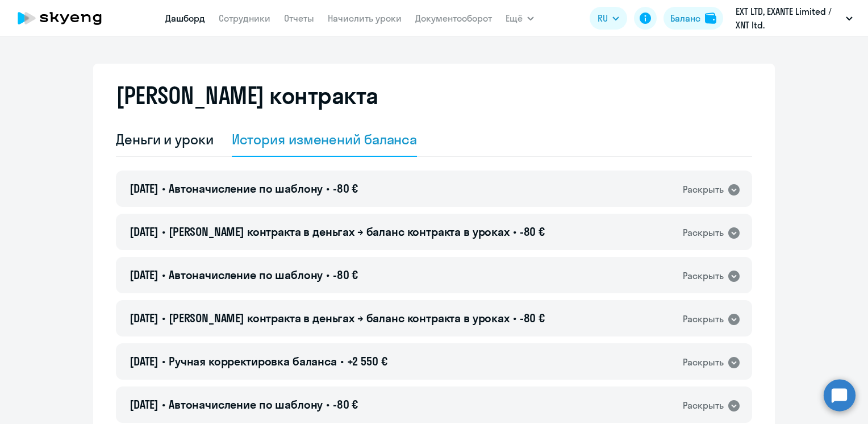  Describe the element at coordinates (608, 18) in the screenshot. I see `button: RU` at that location.